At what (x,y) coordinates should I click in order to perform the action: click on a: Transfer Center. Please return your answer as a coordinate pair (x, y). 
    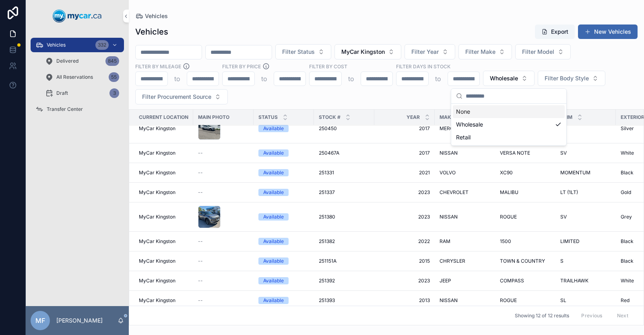
    Looking at the image, I should click on (77, 109).